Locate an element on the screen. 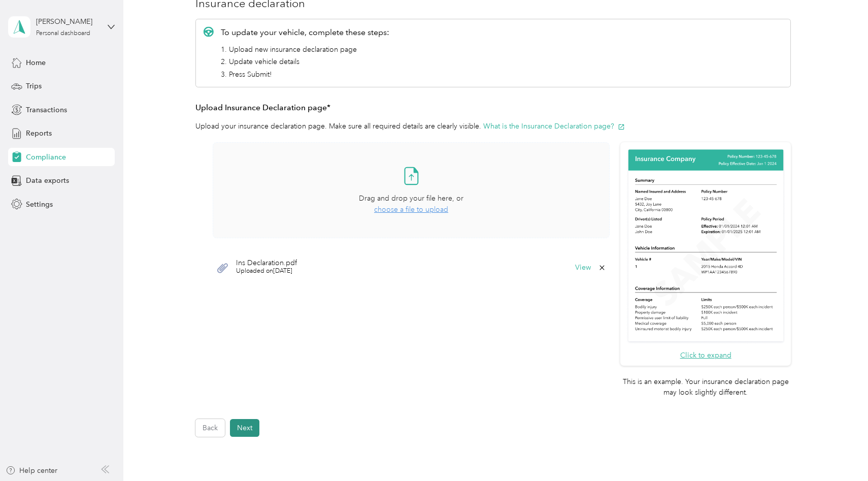  button: Next is located at coordinates (244, 427).